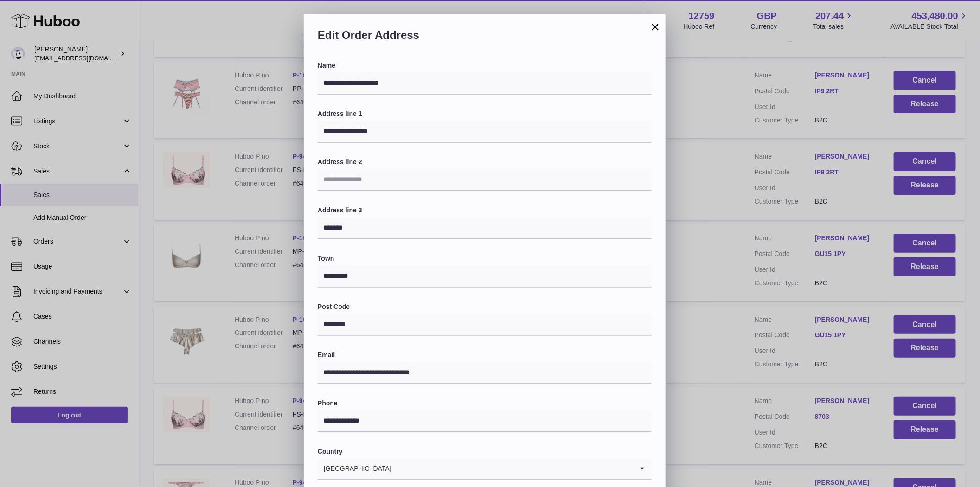 The width and height of the screenshot is (980, 487). What do you see at coordinates (484, 210) in the screenshot?
I see `label: Address line 3` at bounding box center [484, 210].